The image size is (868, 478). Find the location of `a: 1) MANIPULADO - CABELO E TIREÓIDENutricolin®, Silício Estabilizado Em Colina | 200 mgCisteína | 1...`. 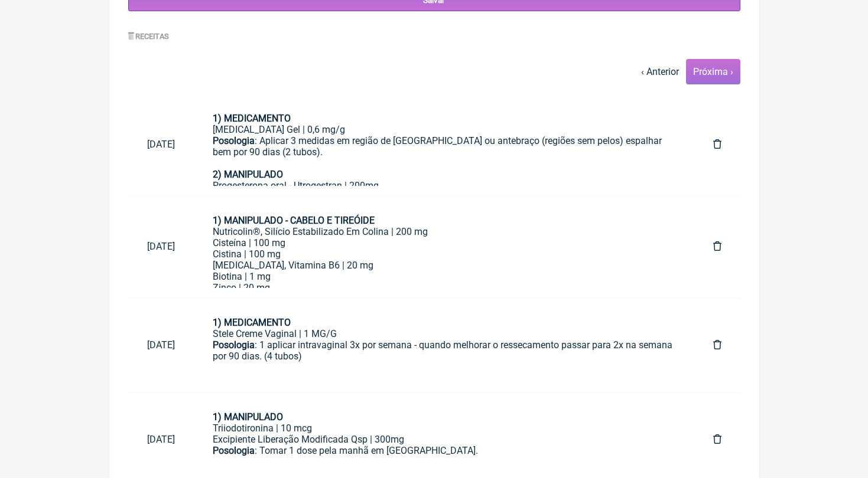

a: 1) MANIPULADO - CABELO E TIREÓIDENutricolin®, Silício Estabilizado Em Colina | 200 mgCisteína | 1... is located at coordinates (444, 247).